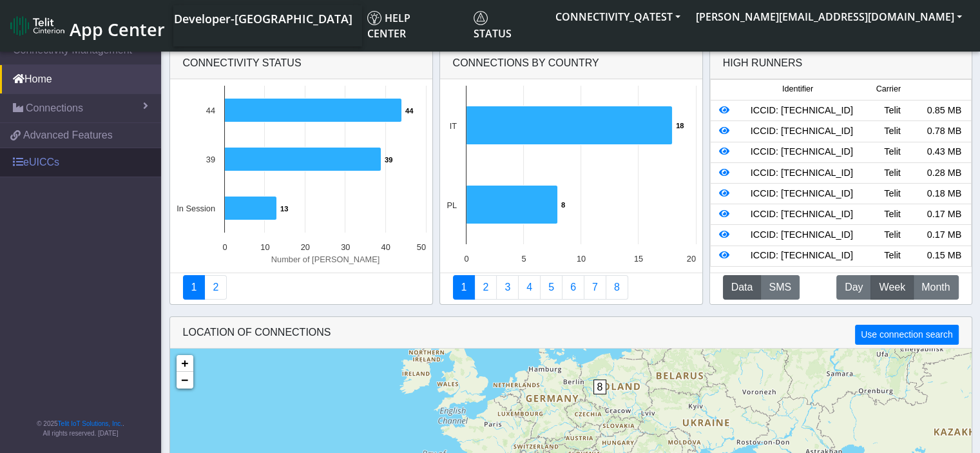 The width and height of the screenshot is (980, 453). What do you see at coordinates (617, 288) in the screenshot?
I see `a: Not Connected for 30 days` at bounding box center [617, 288].